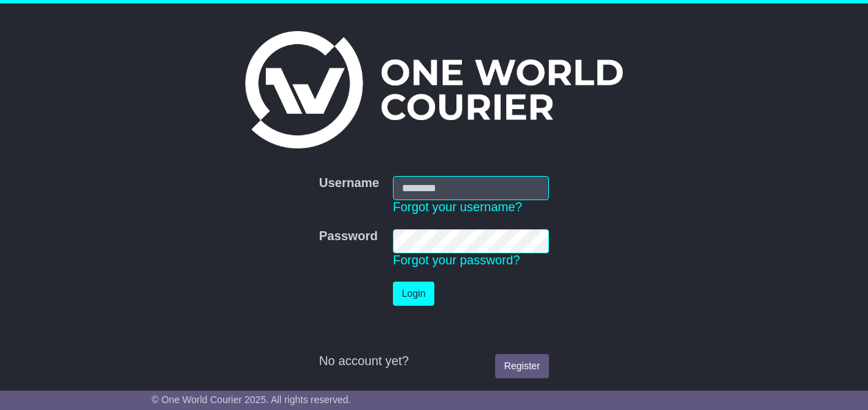  Describe the element at coordinates (251, 399) in the screenshot. I see `span: © One World Courier 2025. All rights reserved.` at that location.